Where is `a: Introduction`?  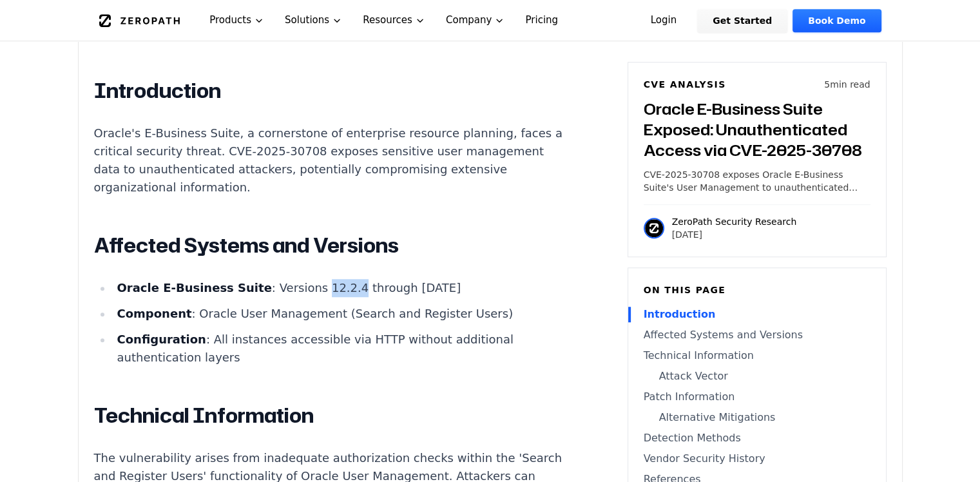
a: Introduction is located at coordinates (757, 315).